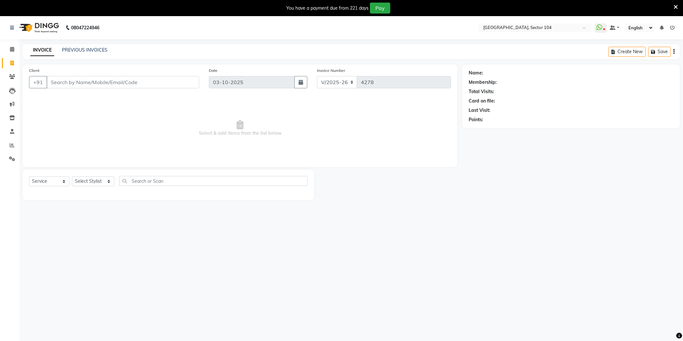 The image size is (683, 341). I want to click on img: logo, so click(38, 28).